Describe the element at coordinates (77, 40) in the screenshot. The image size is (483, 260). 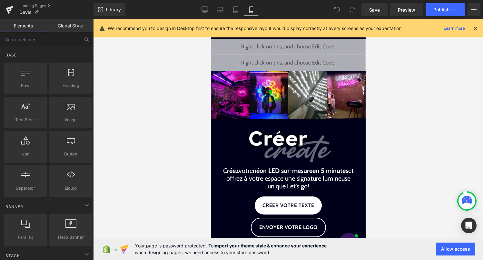
I see `img: tab_keywords_by_traffic_grey.svg` at that location.